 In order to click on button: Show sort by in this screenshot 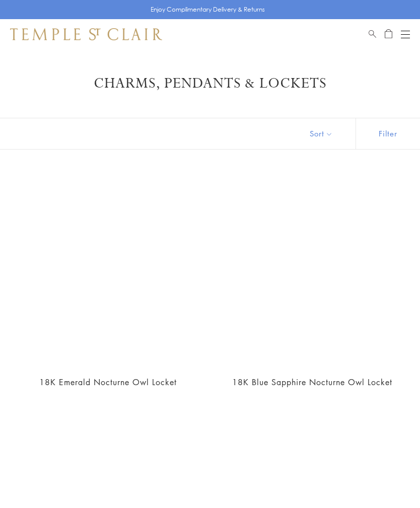, I will do `click(321, 133)`.